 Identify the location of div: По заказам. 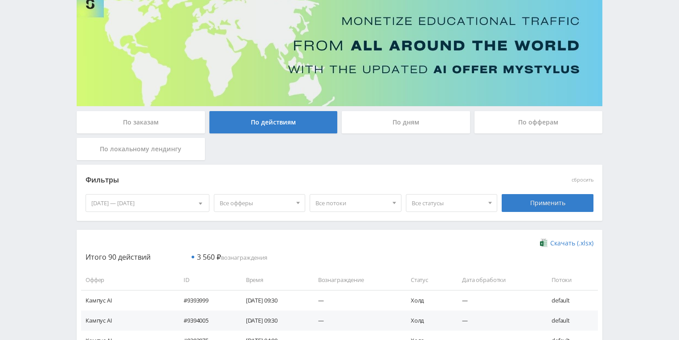
(141, 122).